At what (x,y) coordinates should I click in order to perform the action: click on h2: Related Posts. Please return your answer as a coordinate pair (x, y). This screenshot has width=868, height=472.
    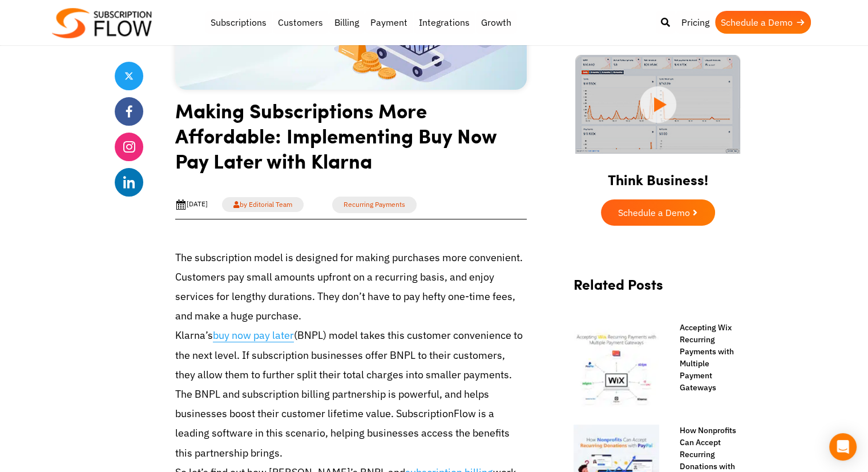
    Looking at the image, I should click on (658, 289).